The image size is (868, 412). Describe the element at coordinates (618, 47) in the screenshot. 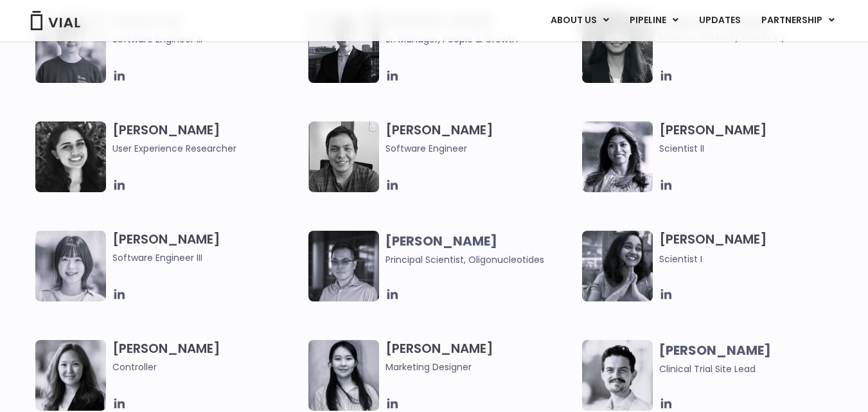

I see `img: Headshot of smiling woman named Swati` at that location.